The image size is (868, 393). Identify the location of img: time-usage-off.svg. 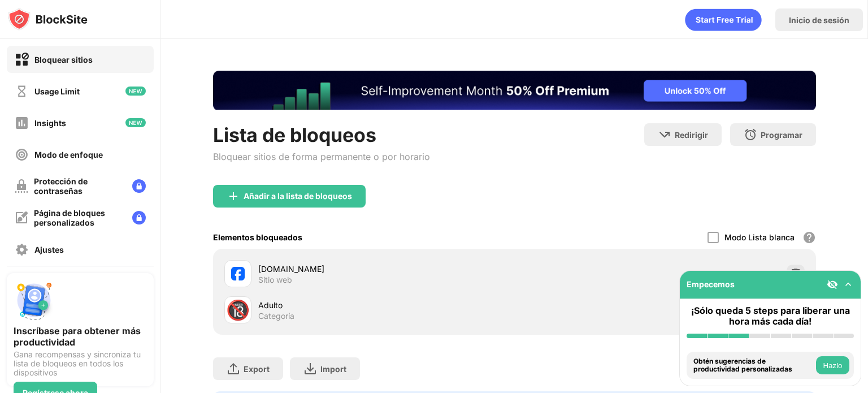
(21, 91).